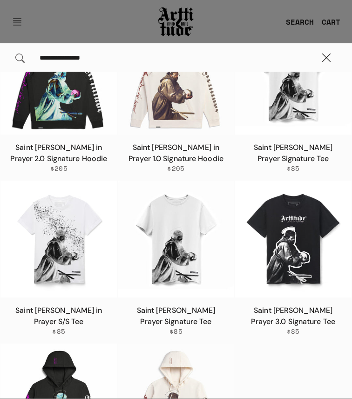 Image resolution: width=352 pixels, height=399 pixels. What do you see at coordinates (59, 76) in the screenshot?
I see `a: Saint Francis in Prayer 2.0 Signature HoodieSaint Francis in Prayer 2.0 Signature Hoodie` at bounding box center [59, 76].